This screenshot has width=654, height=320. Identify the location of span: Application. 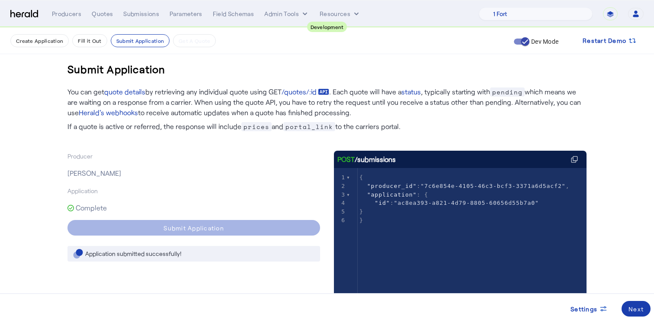
(83, 188).